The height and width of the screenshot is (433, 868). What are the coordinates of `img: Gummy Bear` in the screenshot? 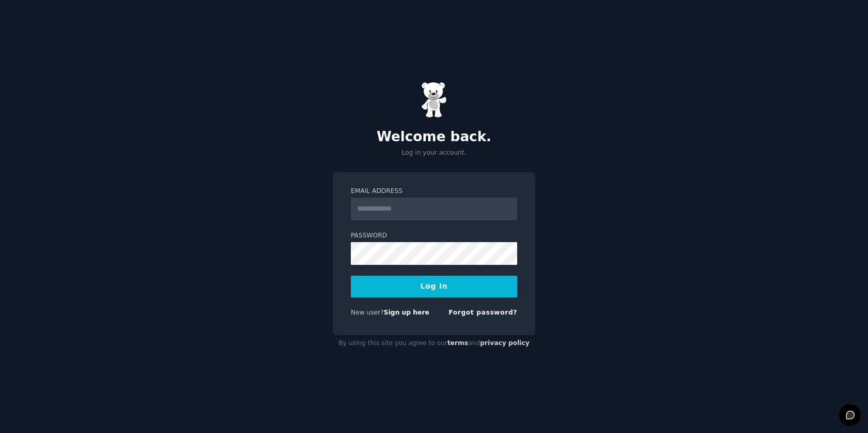 It's located at (434, 100).